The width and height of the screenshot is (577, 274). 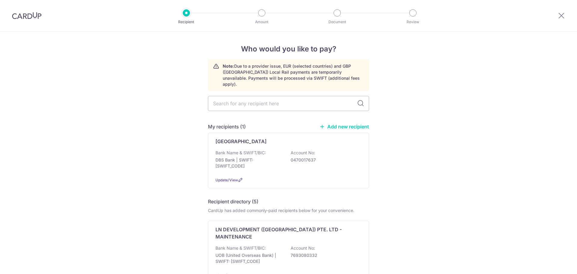 What do you see at coordinates (227, 180) in the screenshot?
I see `a: Update/View` at bounding box center [227, 180].